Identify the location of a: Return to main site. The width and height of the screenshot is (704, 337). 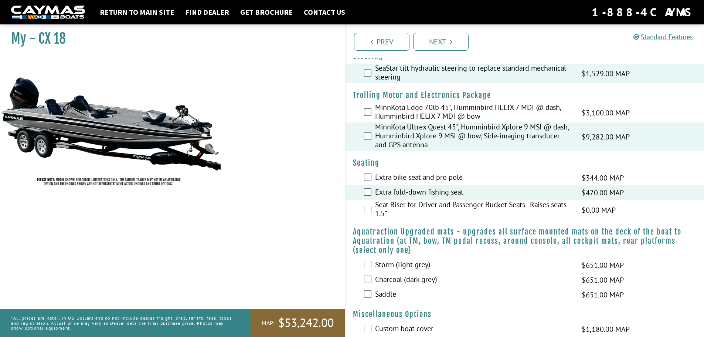
(137, 12).